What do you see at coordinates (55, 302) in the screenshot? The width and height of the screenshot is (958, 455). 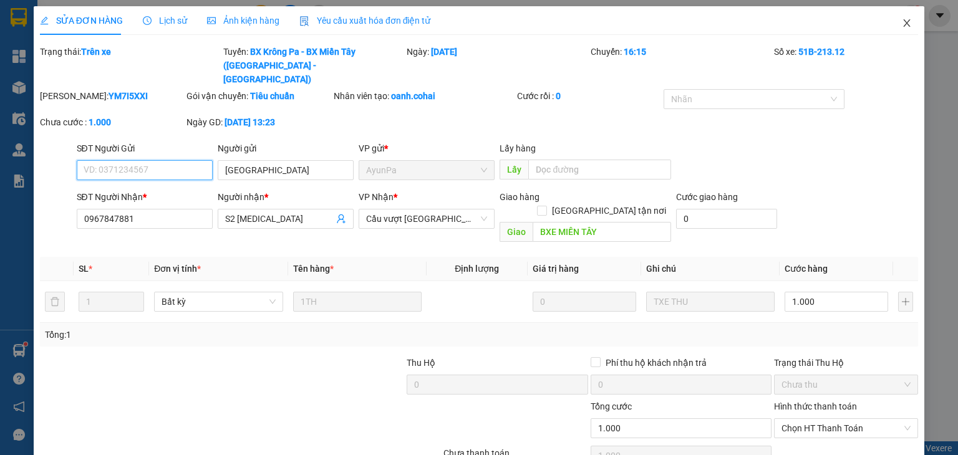 I see `button: delete` at bounding box center [55, 302].